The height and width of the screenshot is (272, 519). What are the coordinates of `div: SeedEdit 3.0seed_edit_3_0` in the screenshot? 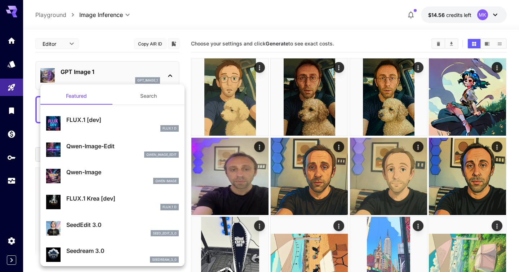 It's located at (112, 228).